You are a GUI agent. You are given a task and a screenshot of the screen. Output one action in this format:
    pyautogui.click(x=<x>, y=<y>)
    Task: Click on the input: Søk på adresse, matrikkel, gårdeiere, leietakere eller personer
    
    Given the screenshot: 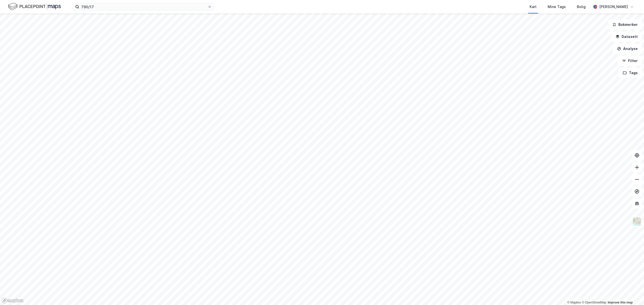 What is the action you would take?
    pyautogui.click(x=144, y=7)
    